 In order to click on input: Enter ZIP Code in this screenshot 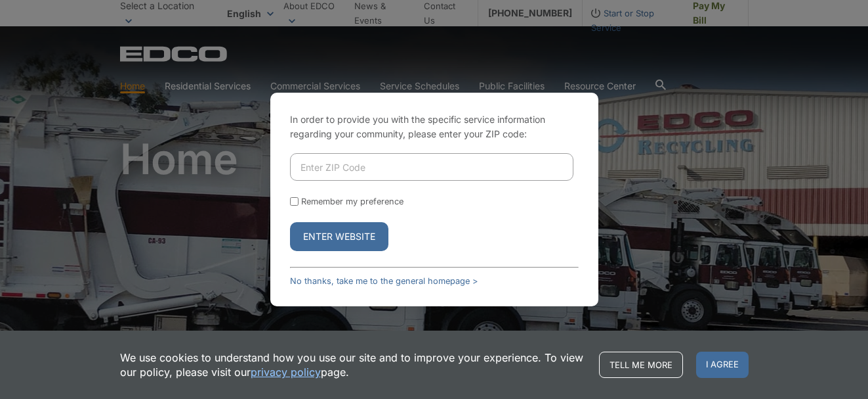, I will do `click(432, 167)`.